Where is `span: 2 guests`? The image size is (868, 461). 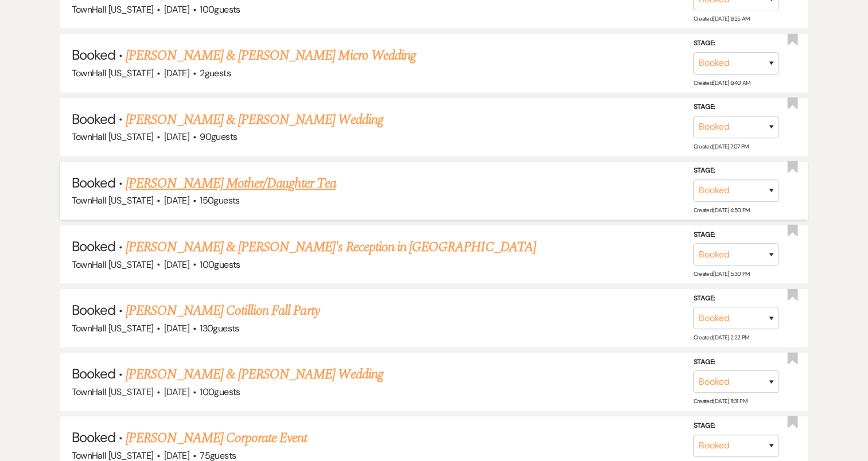 span: 2 guests is located at coordinates (215, 73).